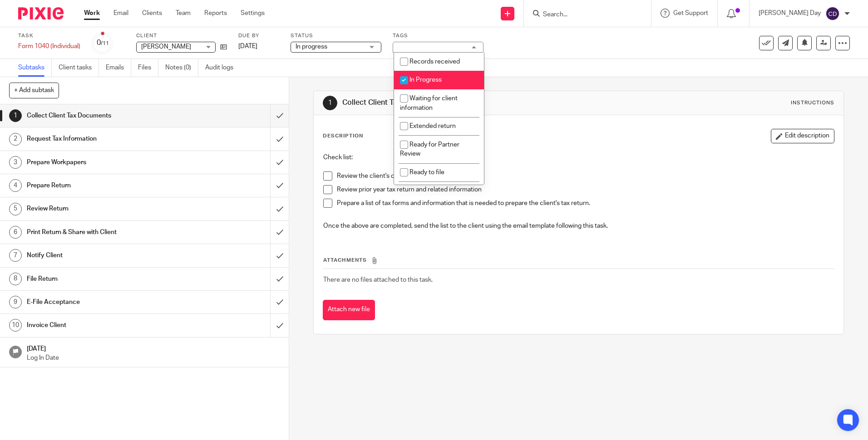 The height and width of the screenshot is (440, 868). I want to click on div: 8, so click(15, 279).